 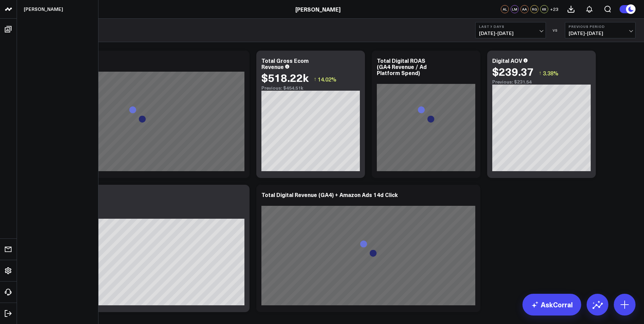 What do you see at coordinates (402, 66) in the screenshot?
I see `div: Total Digital ROAS (GA4 Revenue / Ad Platform Spend)` at bounding box center [402, 66].